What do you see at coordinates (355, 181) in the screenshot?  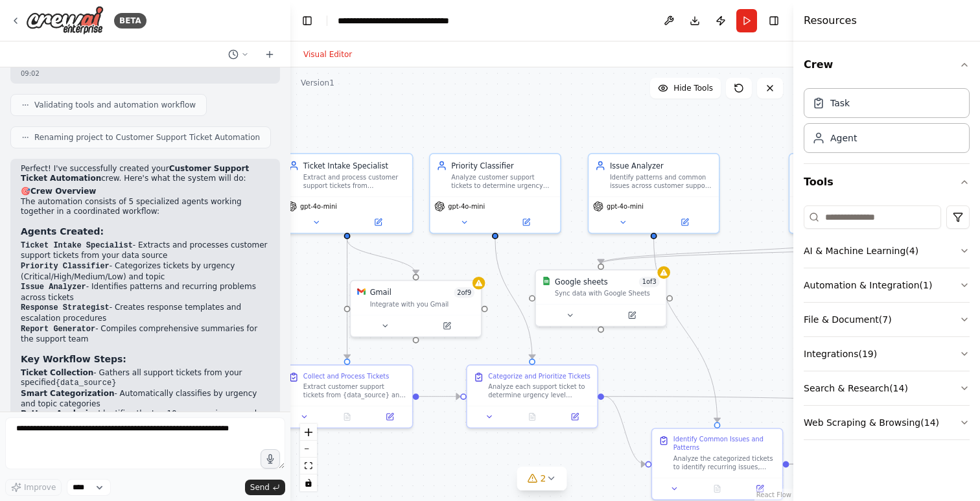 I see `div: Extract and process customer support tickets from {data_source}, ensuring all relevant informatio...` at bounding box center [355, 181].